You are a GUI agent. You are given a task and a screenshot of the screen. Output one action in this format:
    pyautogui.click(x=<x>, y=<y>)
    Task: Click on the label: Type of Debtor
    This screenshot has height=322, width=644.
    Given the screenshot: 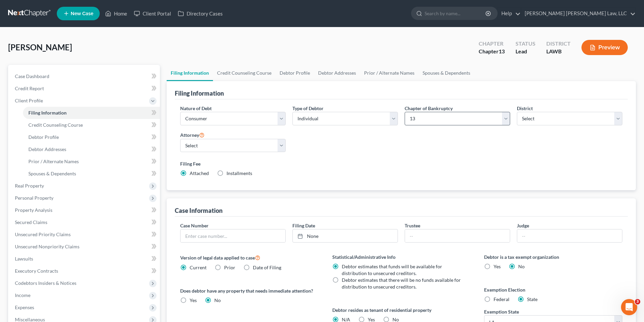 What is the action you would take?
    pyautogui.click(x=308, y=108)
    